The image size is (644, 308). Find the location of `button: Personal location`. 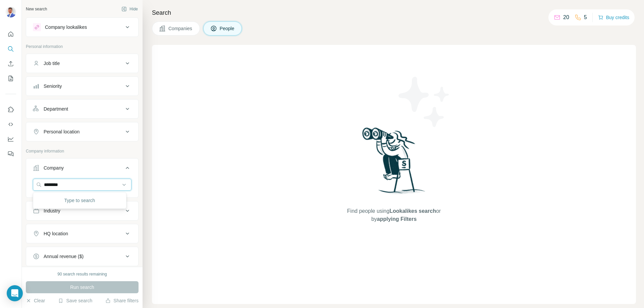

button: Personal location is located at coordinates (82, 132).